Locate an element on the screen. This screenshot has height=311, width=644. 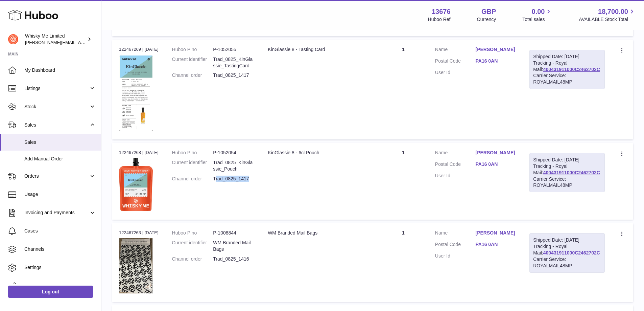
span: 0.00 is located at coordinates (538, 11).